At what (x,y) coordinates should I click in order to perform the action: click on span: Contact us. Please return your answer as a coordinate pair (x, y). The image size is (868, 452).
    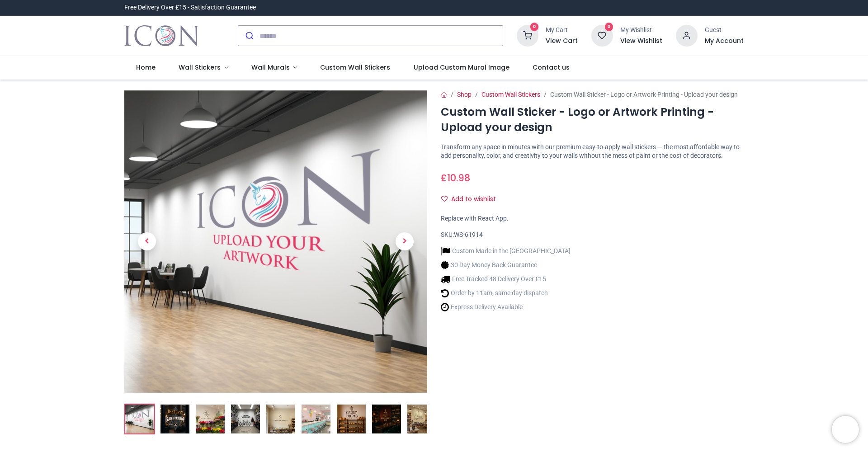
    Looking at the image, I should click on (552, 68).